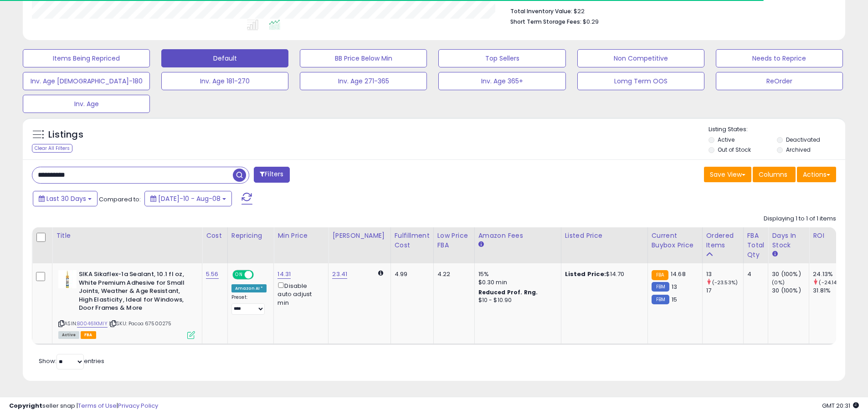 The image size is (868, 415). I want to click on span: | SKU: Pacoa 67500275, so click(140, 324).